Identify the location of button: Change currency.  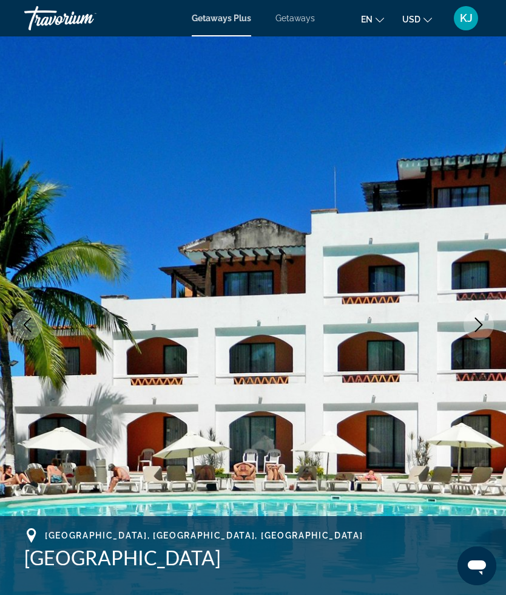
(417, 19).